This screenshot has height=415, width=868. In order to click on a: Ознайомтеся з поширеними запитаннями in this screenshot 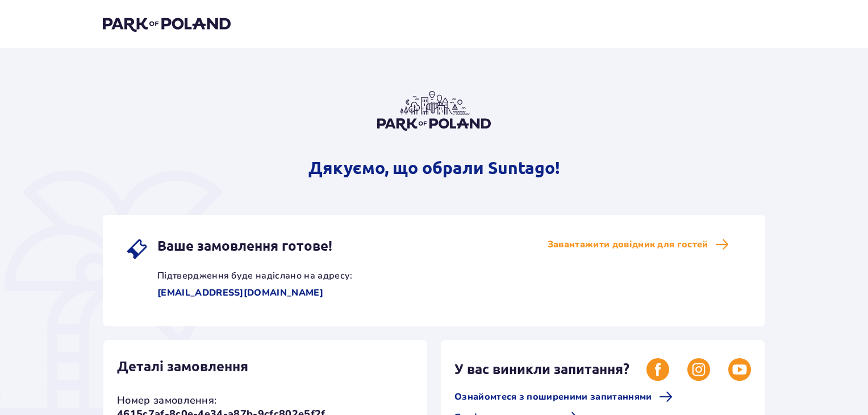, I will do `click(564, 397)`.